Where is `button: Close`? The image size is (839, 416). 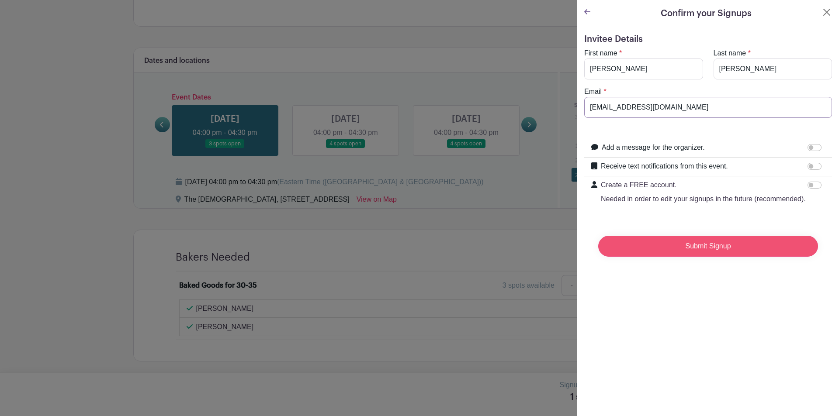
button: Close is located at coordinates (827, 12).